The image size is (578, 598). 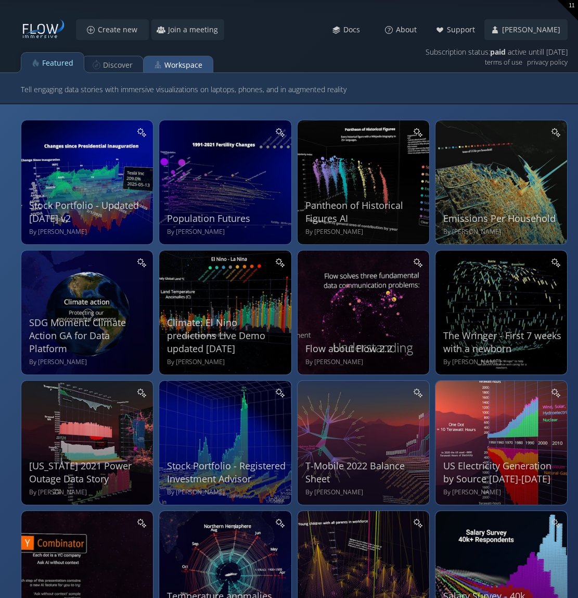 What do you see at coordinates (226, 472) in the screenshot?
I see `div: Stock Portfolio - Registered Investment Advisor` at bounding box center [226, 472].